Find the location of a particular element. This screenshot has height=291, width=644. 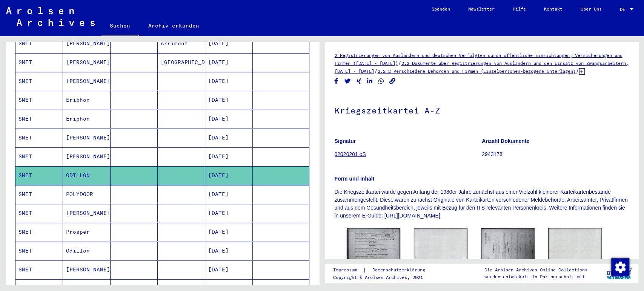

img: 001.jpg is located at coordinates (508, 249).